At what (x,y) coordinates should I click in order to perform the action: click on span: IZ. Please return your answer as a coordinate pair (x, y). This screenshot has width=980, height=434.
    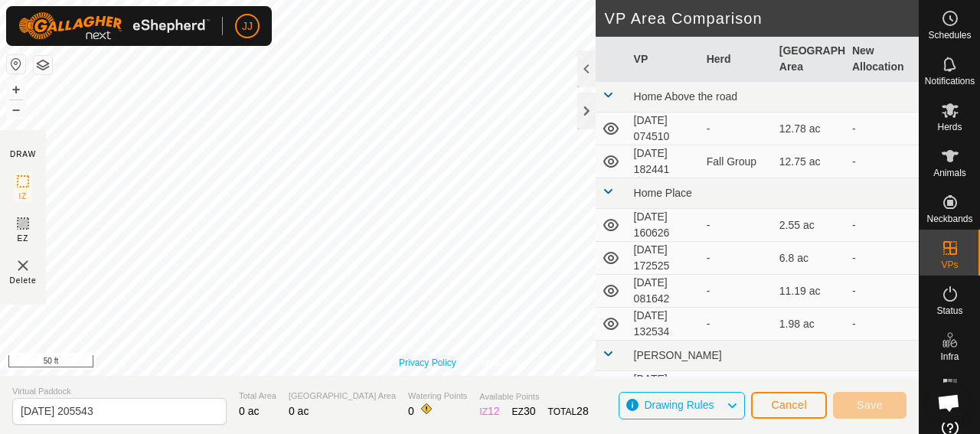
    Looking at the image, I should click on (23, 196).